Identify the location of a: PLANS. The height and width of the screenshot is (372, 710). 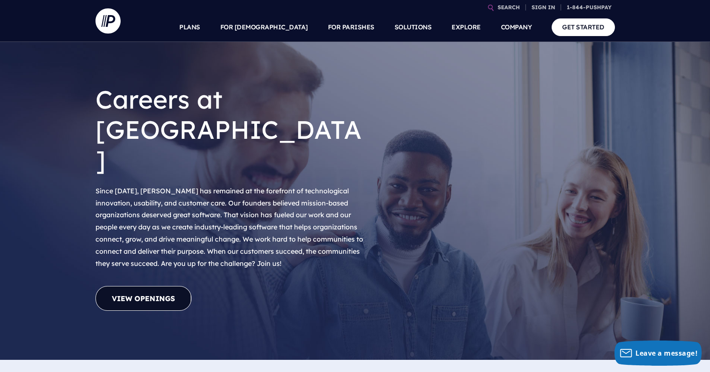
(190, 27).